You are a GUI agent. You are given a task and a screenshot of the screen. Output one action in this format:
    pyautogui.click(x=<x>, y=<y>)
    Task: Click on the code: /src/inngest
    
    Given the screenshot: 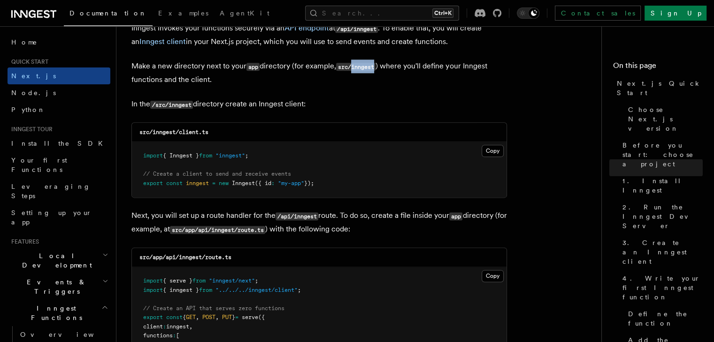 What is the action you would take?
    pyautogui.click(x=171, y=105)
    